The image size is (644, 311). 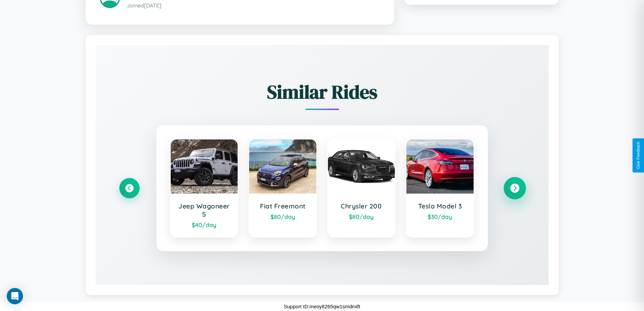 I want to click on a: Jeep Wagoneer S$40/day, so click(x=204, y=188).